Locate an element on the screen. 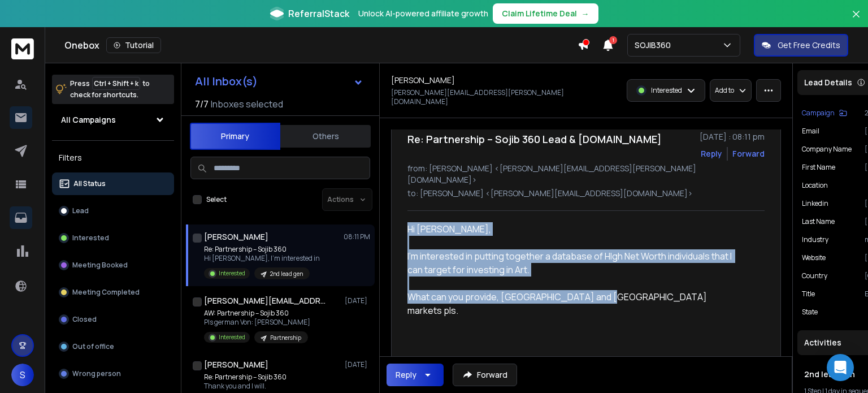  p: Press to check for shortcuts. is located at coordinates (110, 89).